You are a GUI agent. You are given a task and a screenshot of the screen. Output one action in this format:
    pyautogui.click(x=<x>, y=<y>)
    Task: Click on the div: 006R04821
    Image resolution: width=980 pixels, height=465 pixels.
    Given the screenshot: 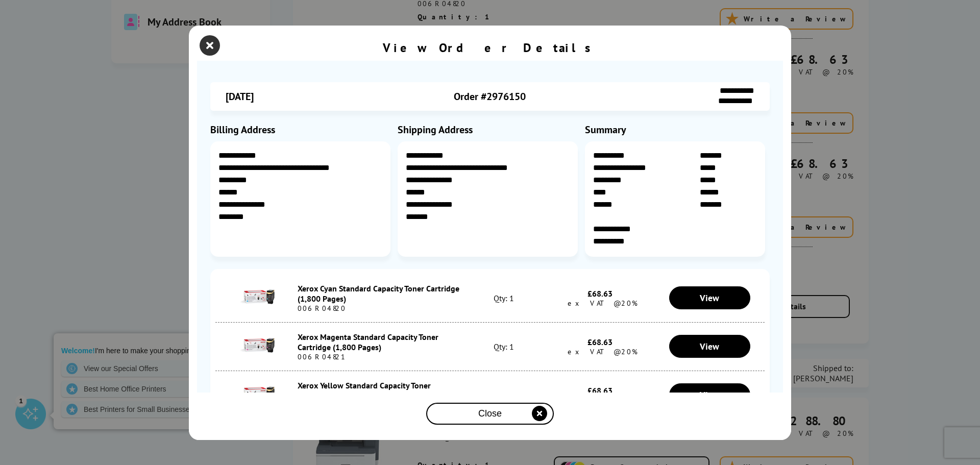 What is the action you would take?
    pyautogui.click(x=380, y=357)
    